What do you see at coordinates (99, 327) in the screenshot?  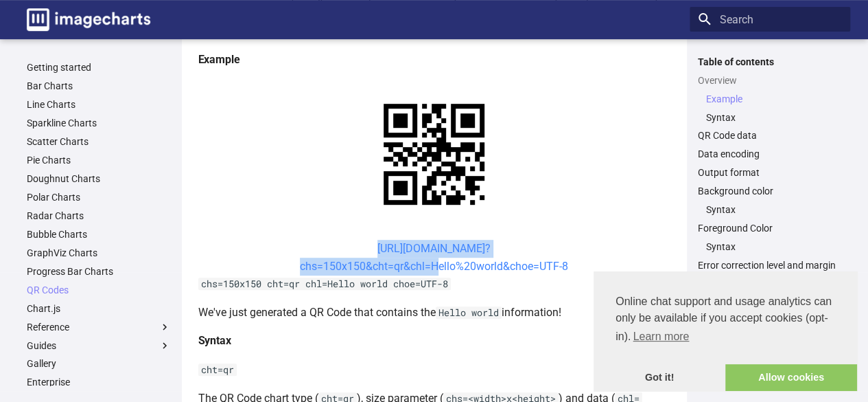 I see `label: Reference` at bounding box center [99, 327].